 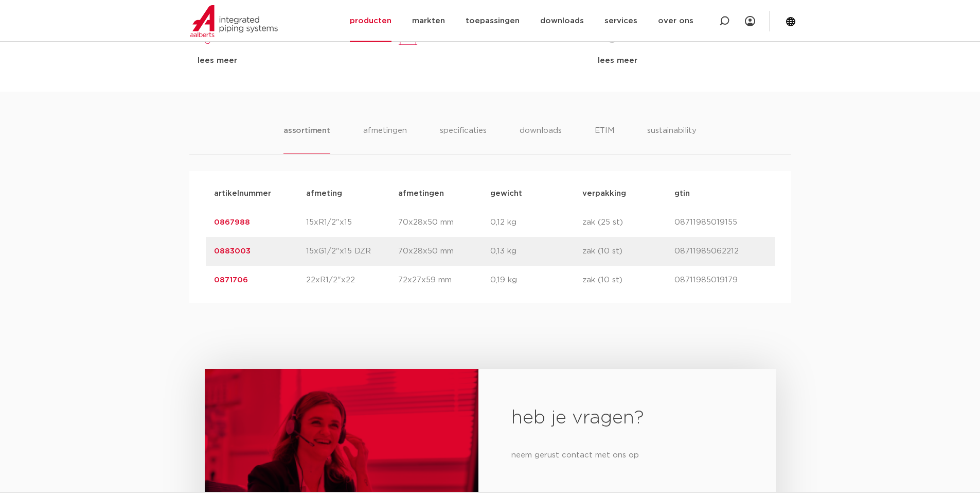 What do you see at coordinates (721, 193) in the screenshot?
I see `p: gtin` at bounding box center [721, 193].